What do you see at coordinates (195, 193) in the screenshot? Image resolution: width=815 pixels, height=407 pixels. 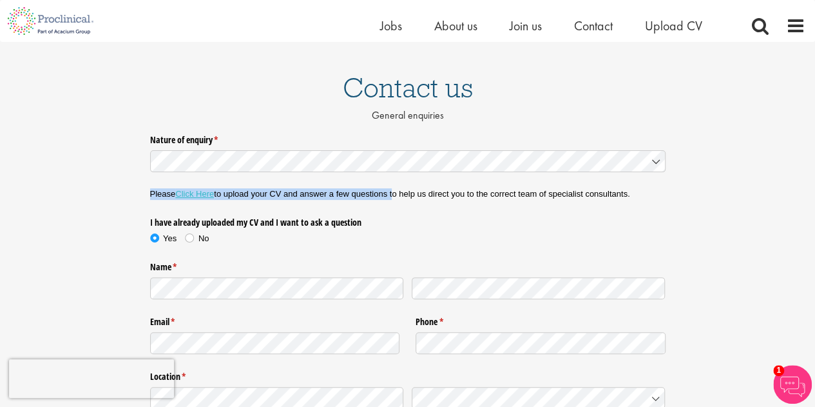 I see `a: Click Here` at bounding box center [195, 193].